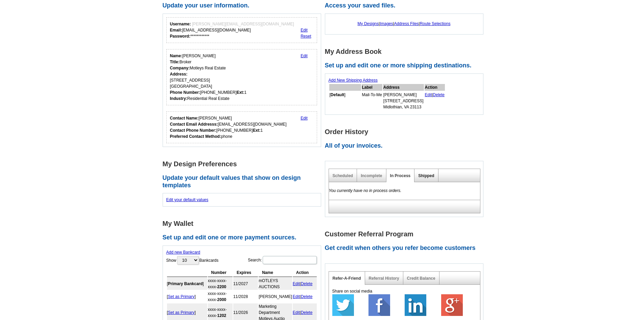 The height and width of the screenshot is (320, 644). Describe the element at coordinates (380, 305) in the screenshot. I see `img: facebook-64.png` at that location.